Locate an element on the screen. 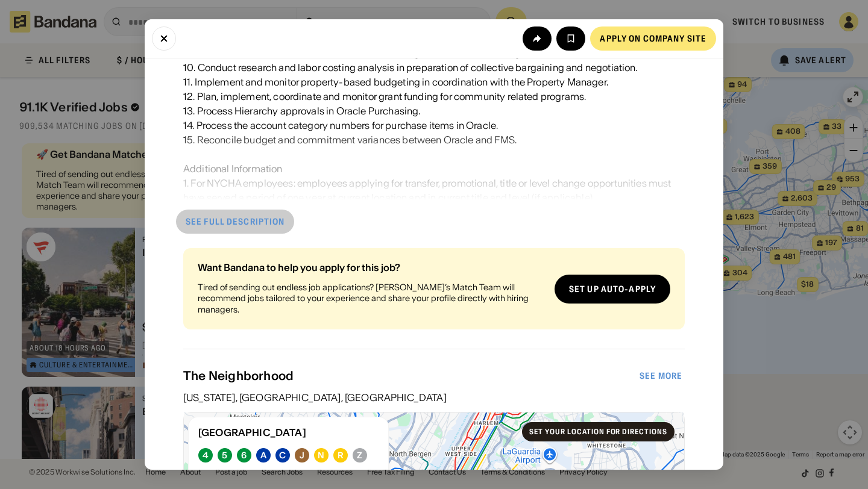 The height and width of the screenshot is (489, 868). a: Apply on company site is located at coordinates (653, 38).